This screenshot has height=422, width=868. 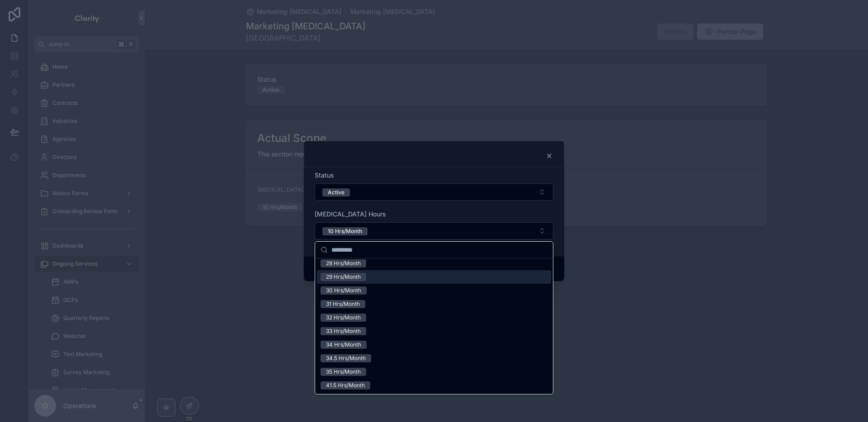 I want to click on div: 32 Hrs/Month, so click(x=343, y=317).